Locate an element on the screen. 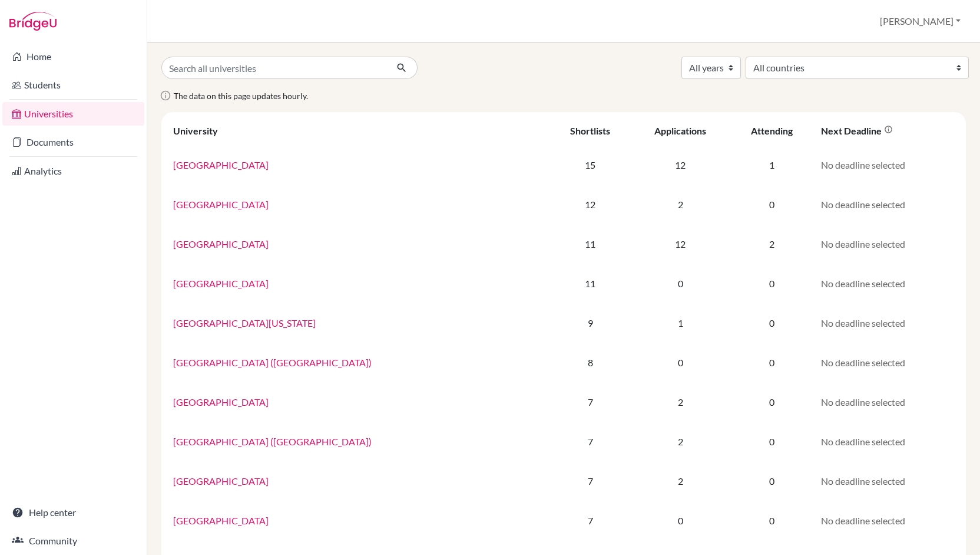  a: Home is located at coordinates (73, 57).